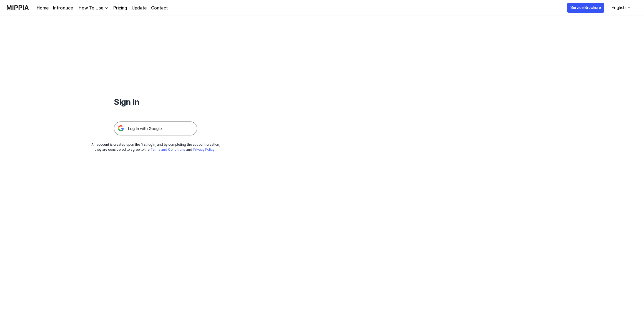  Describe the element at coordinates (586, 8) in the screenshot. I see `a: Service Brochure` at that location.